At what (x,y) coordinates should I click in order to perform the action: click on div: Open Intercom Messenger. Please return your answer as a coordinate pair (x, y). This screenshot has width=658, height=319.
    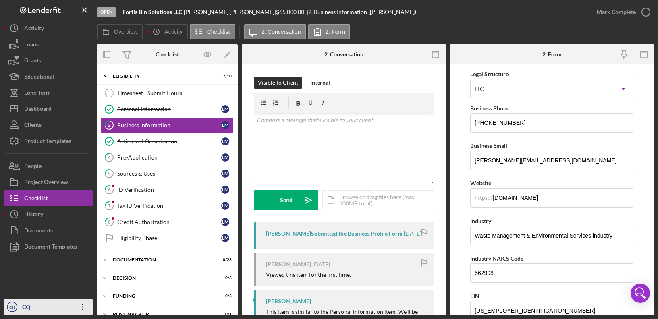
    Looking at the image, I should click on (641, 294).